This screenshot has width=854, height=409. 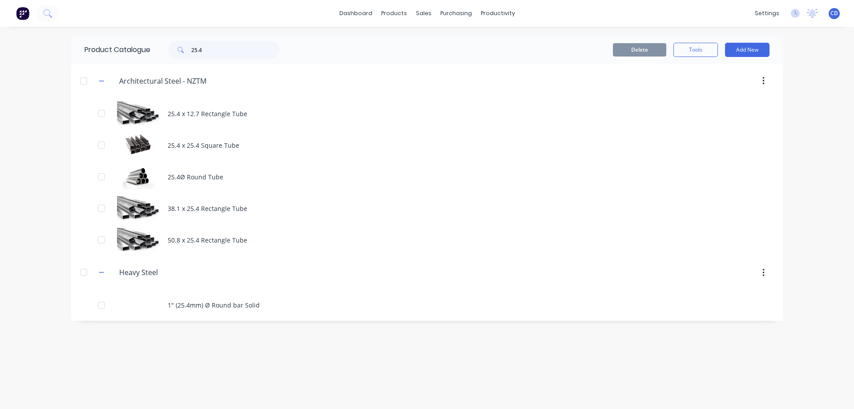 I want to click on div: products, so click(x=394, y=13).